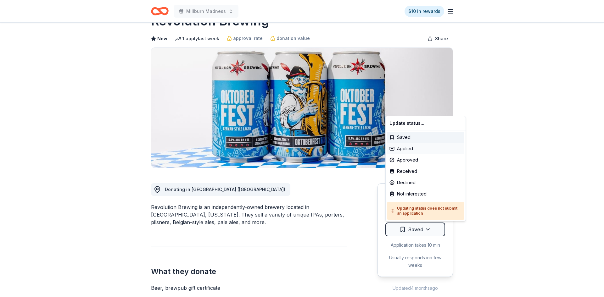 Image resolution: width=604 pixels, height=297 pixels. Describe the element at coordinates (426, 211) in the screenshot. I see `h5: Updating status does not submit an application` at that location.